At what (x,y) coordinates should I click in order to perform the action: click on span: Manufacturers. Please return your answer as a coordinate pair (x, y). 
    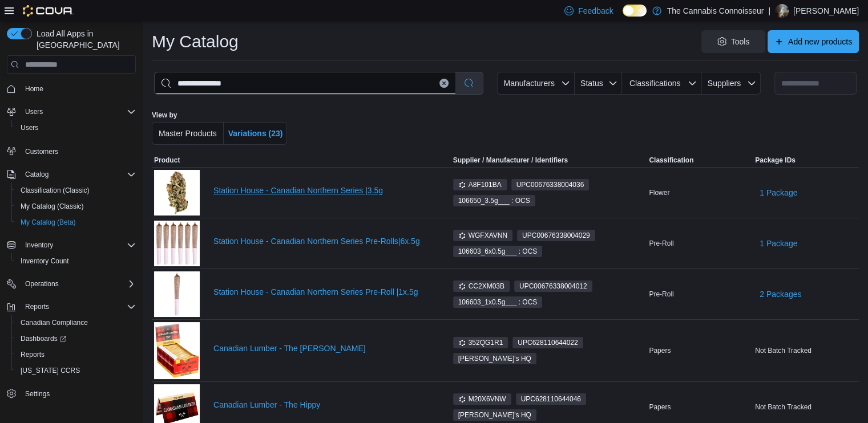
    Looking at the image, I should click on (528, 84).